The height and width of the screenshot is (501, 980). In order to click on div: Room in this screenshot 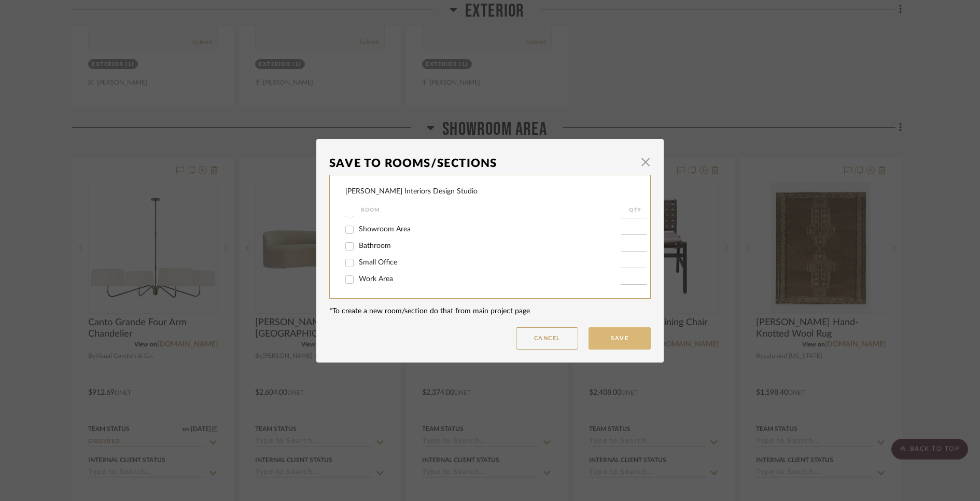, I will do `click(490, 210)`.